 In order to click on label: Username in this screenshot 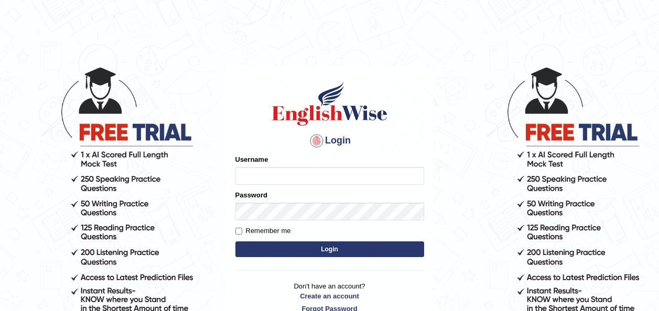, I will do `click(252, 159)`.